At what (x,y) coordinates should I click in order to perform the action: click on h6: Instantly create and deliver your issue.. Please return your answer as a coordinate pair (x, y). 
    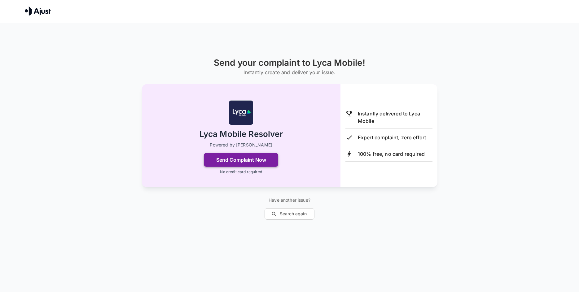
    Looking at the image, I should click on (289, 72).